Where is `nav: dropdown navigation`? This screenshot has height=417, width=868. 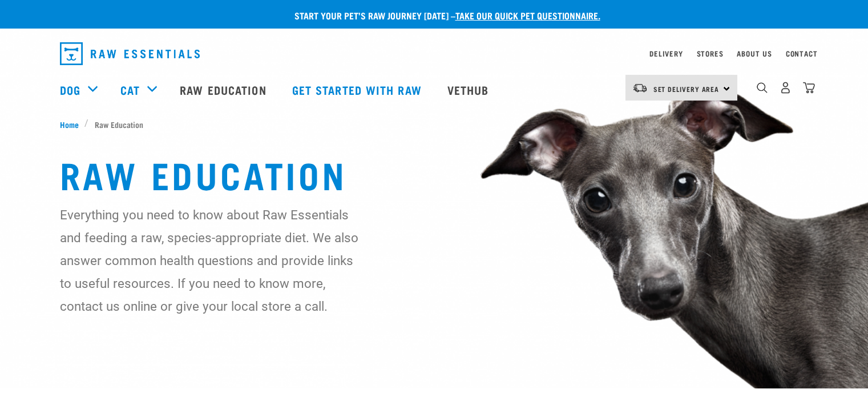
nav: dropdown navigation is located at coordinates (434, 54).